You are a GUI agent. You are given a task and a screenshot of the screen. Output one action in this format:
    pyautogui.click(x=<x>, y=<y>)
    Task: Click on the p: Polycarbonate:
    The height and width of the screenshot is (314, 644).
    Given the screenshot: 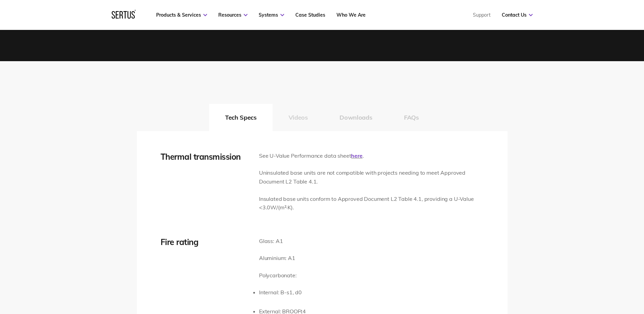 What is the action you would take?
    pyautogui.click(x=283, y=276)
    